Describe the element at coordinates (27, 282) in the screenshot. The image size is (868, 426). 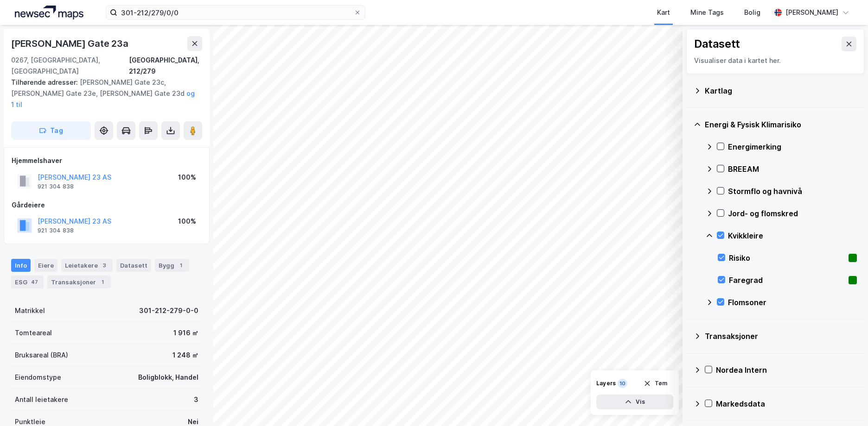
I see `div: ESG` at that location.